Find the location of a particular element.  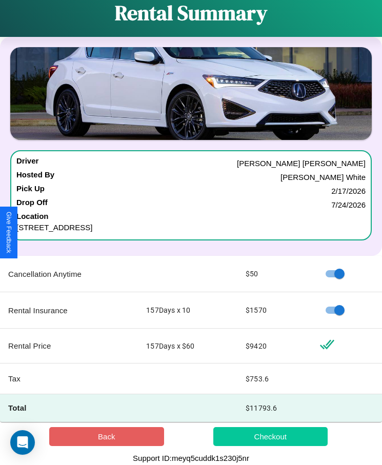

td: $ 1570 is located at coordinates (274, 310).